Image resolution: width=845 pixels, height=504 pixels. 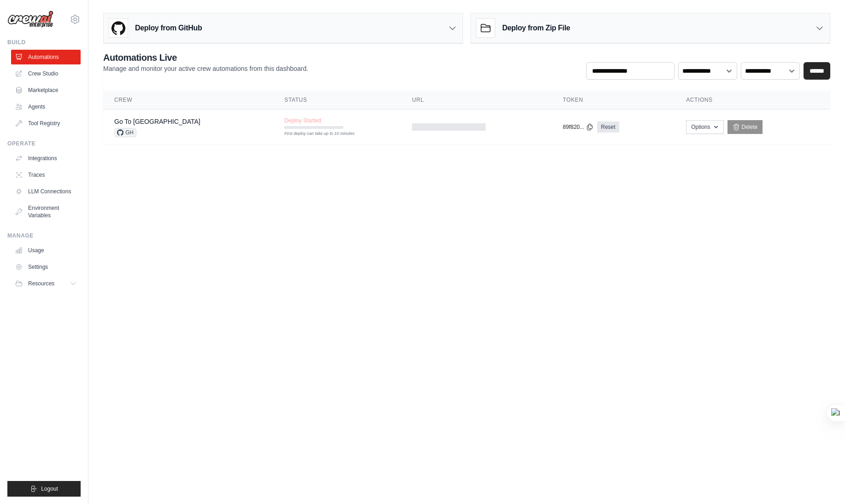 What do you see at coordinates (336, 100) in the screenshot?
I see `th: Status` at bounding box center [336, 100].